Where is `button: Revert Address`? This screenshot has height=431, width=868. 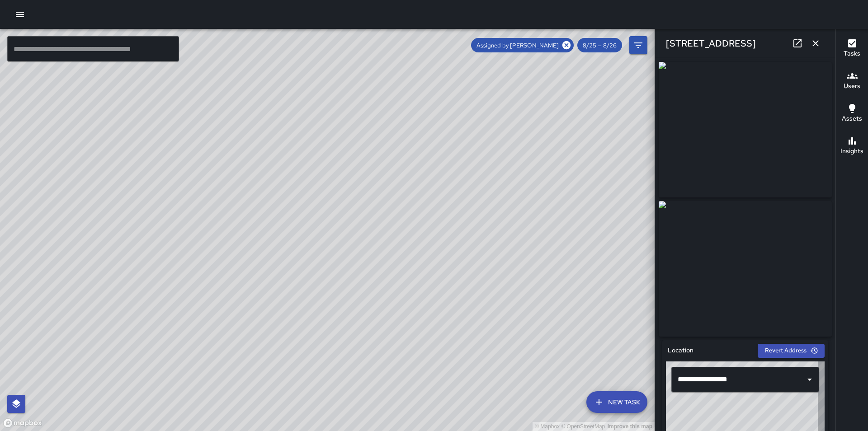 button: Revert Address is located at coordinates (791, 351).